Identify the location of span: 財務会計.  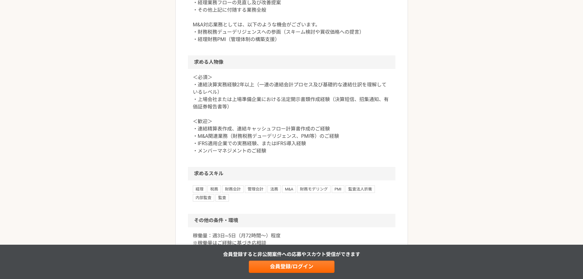
(233, 189).